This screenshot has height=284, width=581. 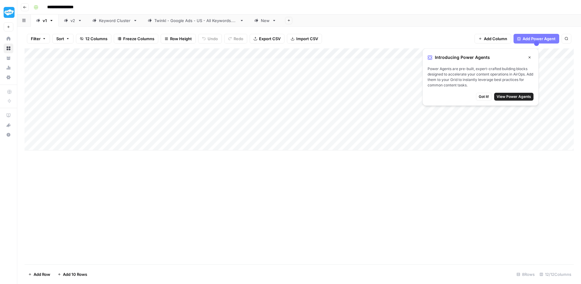 What do you see at coordinates (38, 39) in the screenshot?
I see `button: Filter` at bounding box center [38, 39].